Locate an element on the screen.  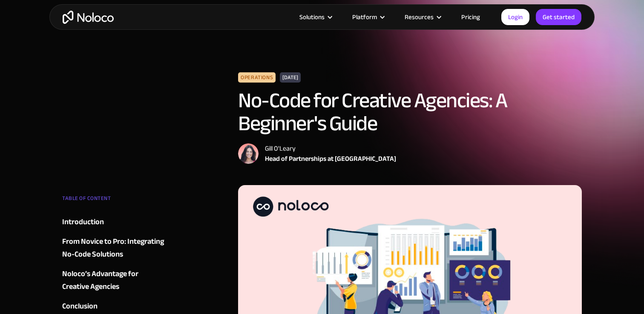
h1: No-Code for Creative Agencies: A Beginner's Guide is located at coordinates (410, 112).